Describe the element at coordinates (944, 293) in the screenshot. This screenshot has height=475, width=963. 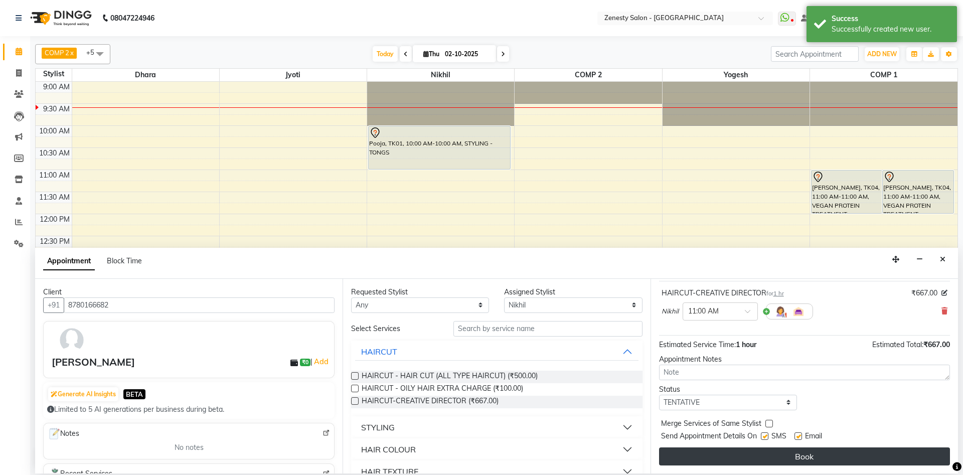
I see `i: Edit price` at that location.